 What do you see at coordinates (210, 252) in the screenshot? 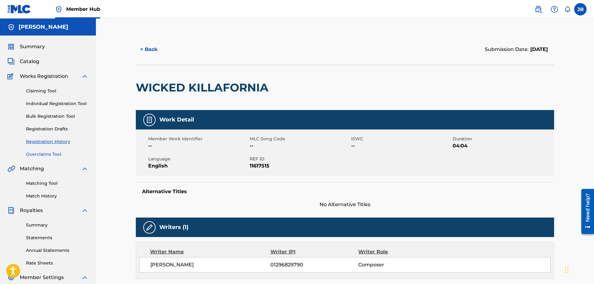
I see `div: Writer Name` at bounding box center [210, 252].